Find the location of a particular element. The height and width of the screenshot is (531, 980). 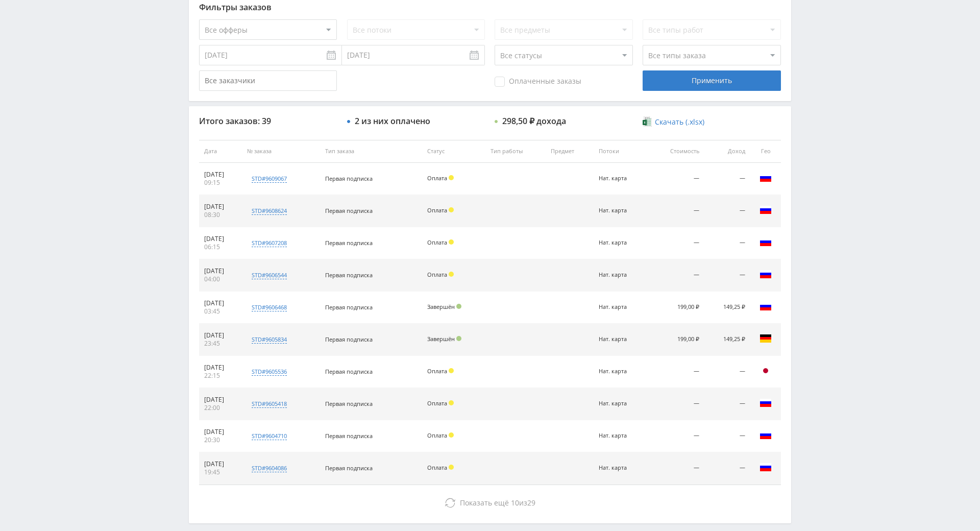

div: std#9608624 is located at coordinates (269, 211).